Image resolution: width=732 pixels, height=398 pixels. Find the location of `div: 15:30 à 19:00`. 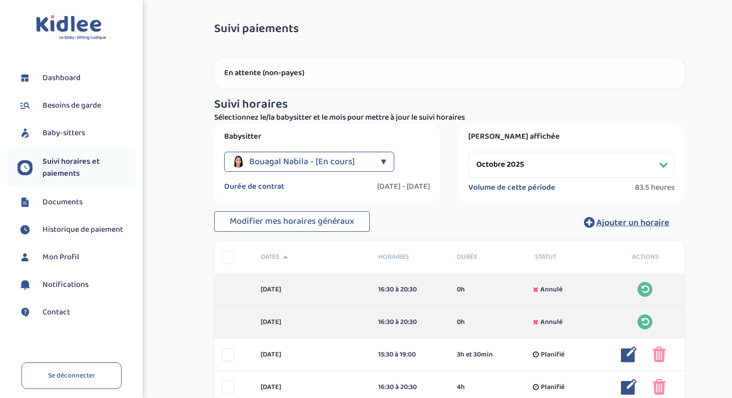

div: 15:30 à 19:00 is located at coordinates (410, 354).